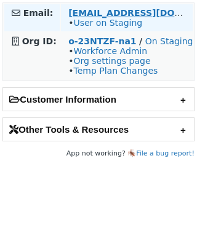 This screenshot has height=252, width=197. I want to click on a: User on Staging, so click(108, 23).